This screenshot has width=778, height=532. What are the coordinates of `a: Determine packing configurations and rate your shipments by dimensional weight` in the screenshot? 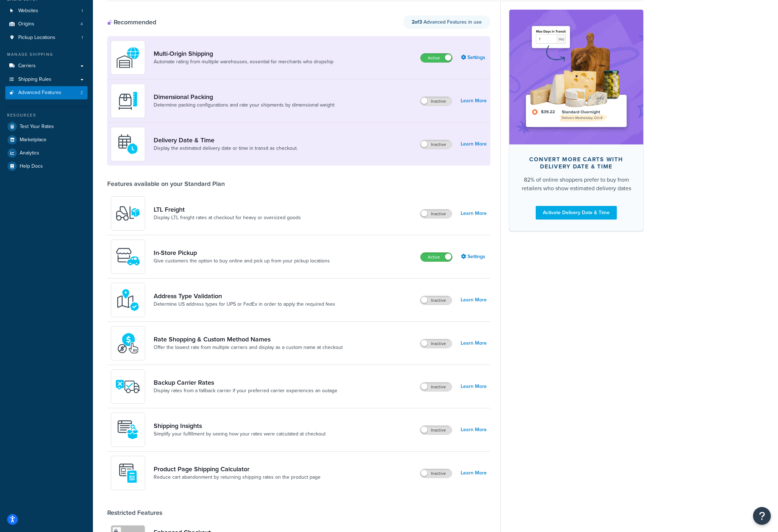 It's located at (244, 105).